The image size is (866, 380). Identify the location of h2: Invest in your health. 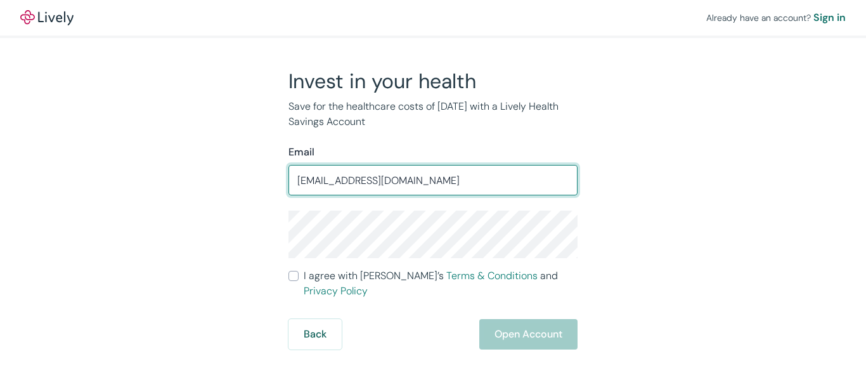
(433, 81).